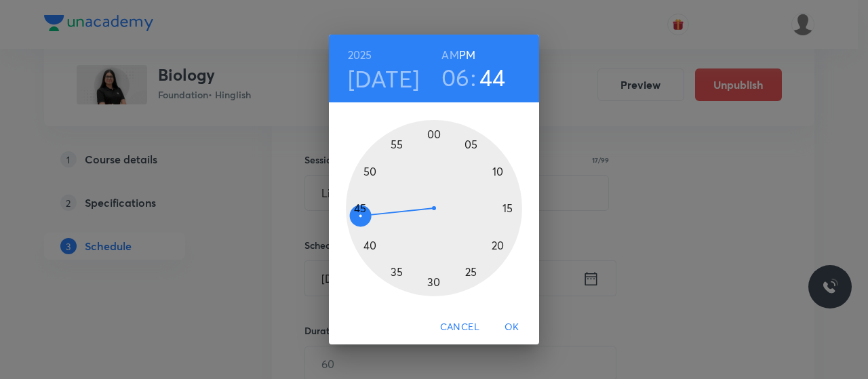  Describe the element at coordinates (467, 55) in the screenshot. I see `h6: PM` at that location.